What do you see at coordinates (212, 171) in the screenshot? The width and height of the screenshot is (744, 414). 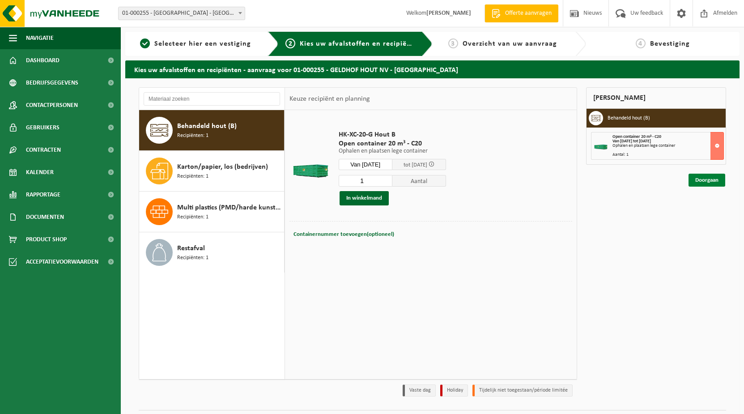 I see `button: Karton/papier, los (bedrijven) Recipiënten: 1` at bounding box center [212, 171].